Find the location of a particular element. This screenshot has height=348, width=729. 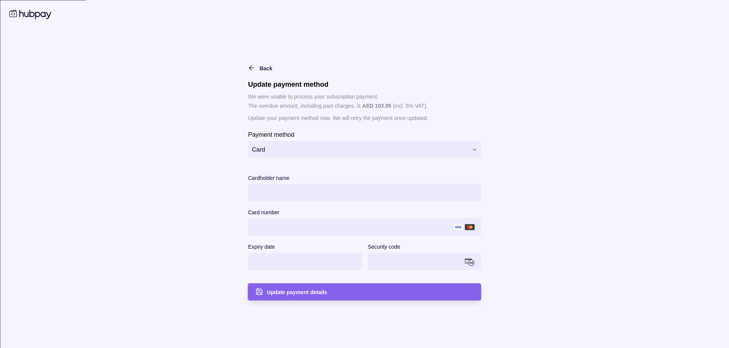

label: Cardholder name is located at coordinates (268, 178).